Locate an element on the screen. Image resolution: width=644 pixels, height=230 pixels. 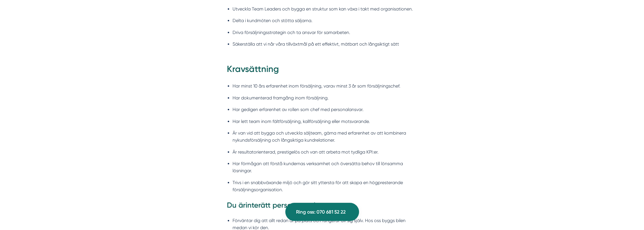
li: Har förmågan att förstå kundernas verksamhet och översätta behov till lönsamma lösningar. is located at coordinates (325, 168).